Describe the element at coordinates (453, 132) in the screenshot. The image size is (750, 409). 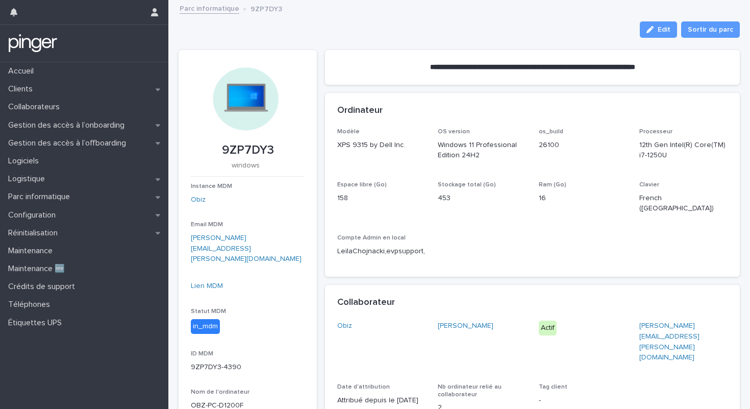
I see `span: OS version` at that location.